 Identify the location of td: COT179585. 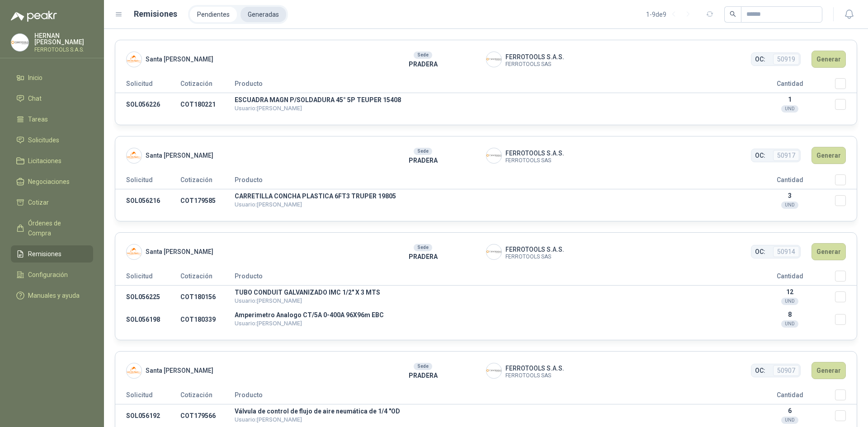
(208, 200).